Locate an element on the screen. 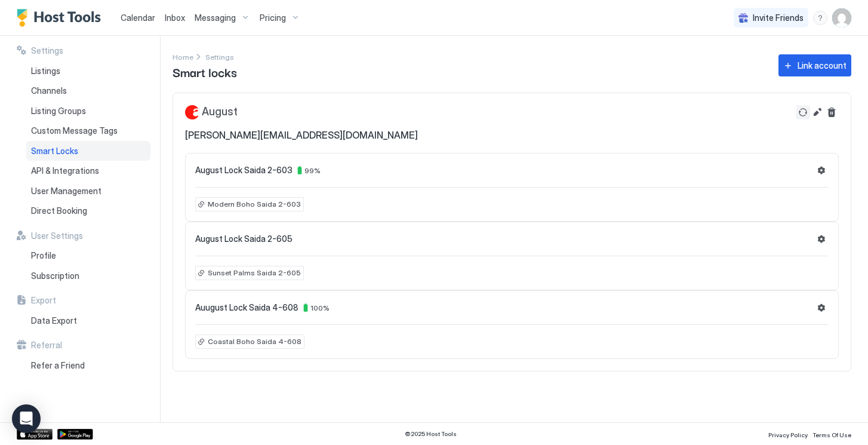  span: Listing Groups is located at coordinates (58, 111).